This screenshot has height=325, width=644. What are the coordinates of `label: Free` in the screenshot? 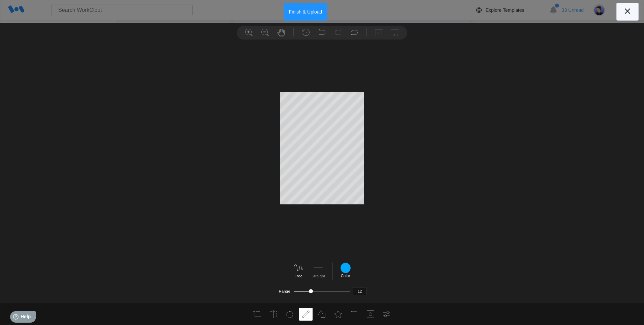 It's located at (299, 276).